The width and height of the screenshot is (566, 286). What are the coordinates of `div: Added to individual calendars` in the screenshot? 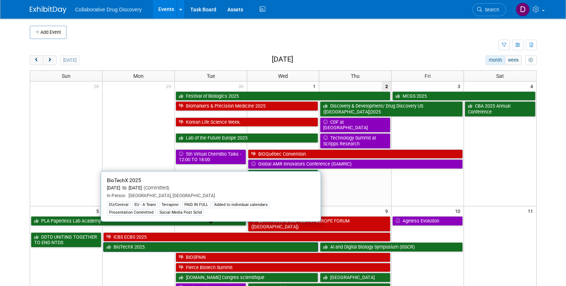 It's located at (241, 205).